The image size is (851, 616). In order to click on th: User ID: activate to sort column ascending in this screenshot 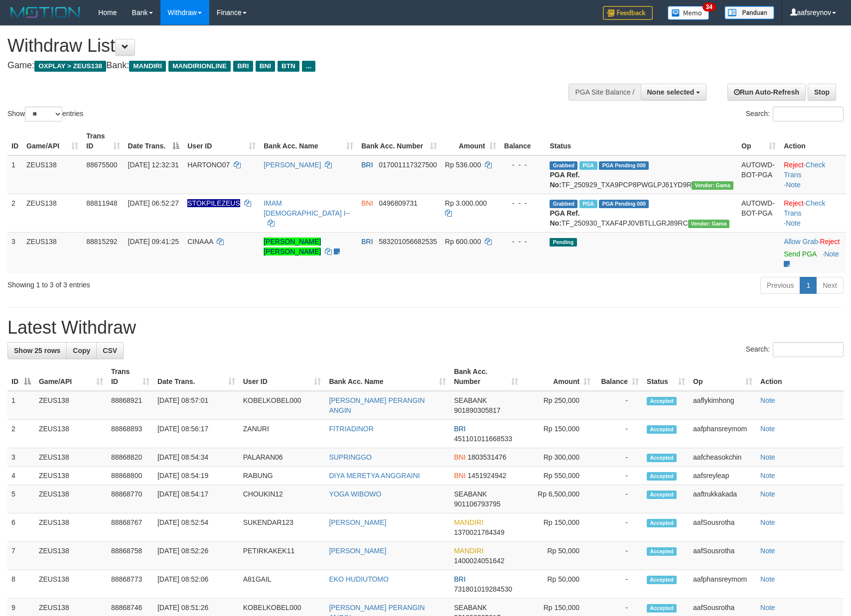, I will do `click(282, 377)`.